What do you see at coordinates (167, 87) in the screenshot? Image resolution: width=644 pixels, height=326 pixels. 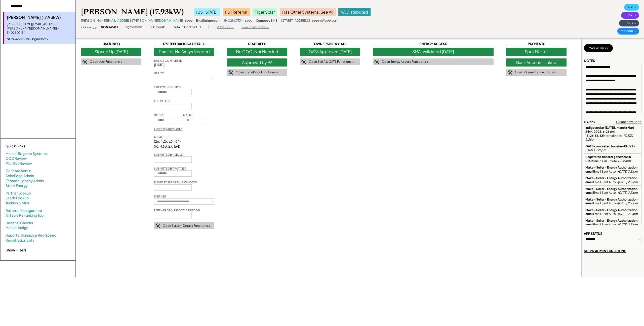 I see `div: INTERCONNECTION` at bounding box center [167, 87].